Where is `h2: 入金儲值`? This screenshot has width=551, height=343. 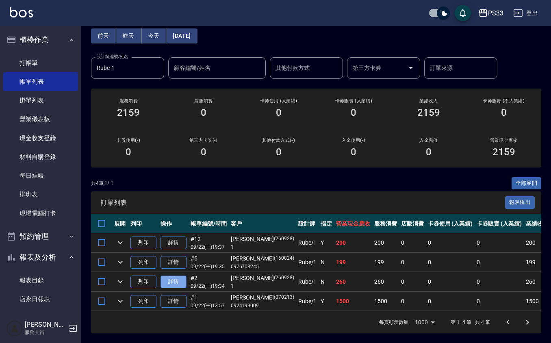
h2: 入金儲值 is located at coordinates (429, 140).